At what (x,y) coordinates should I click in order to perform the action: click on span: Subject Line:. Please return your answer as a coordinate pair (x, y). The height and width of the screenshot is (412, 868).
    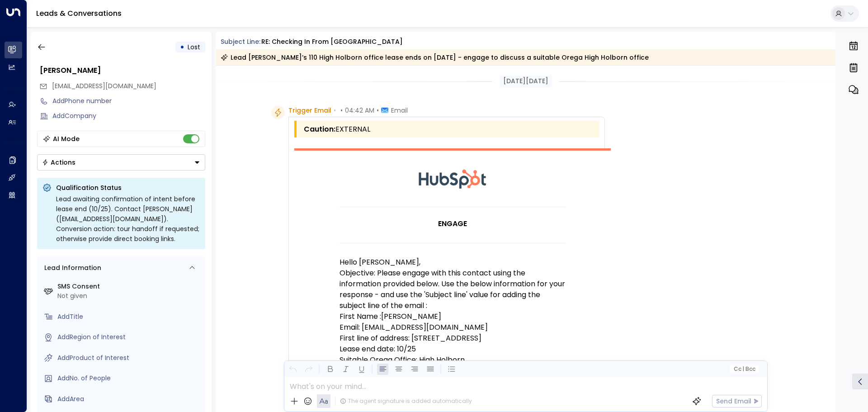
    Looking at the image, I should click on (241, 42).